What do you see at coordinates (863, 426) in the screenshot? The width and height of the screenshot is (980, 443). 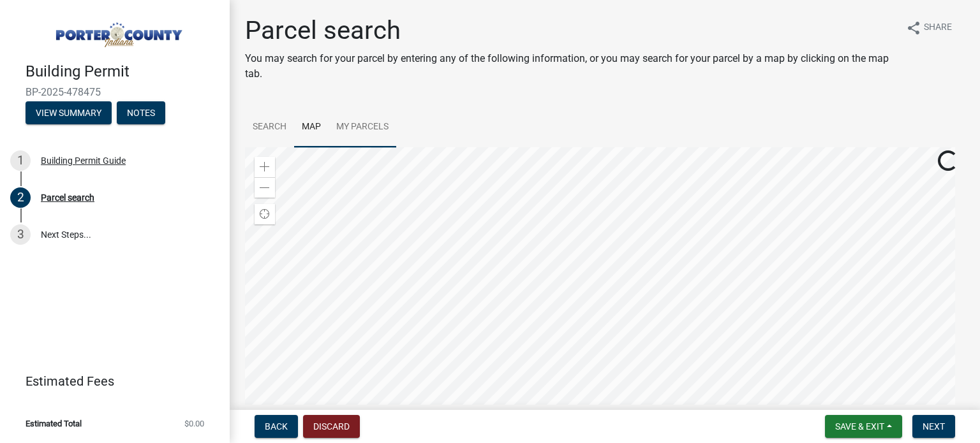 I see `button: Save & Exit` at bounding box center [863, 426].